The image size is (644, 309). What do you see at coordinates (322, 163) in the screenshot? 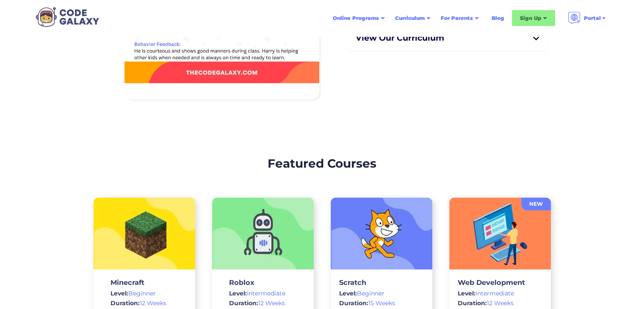
I see `h2: Featured Courses` at bounding box center [322, 163].